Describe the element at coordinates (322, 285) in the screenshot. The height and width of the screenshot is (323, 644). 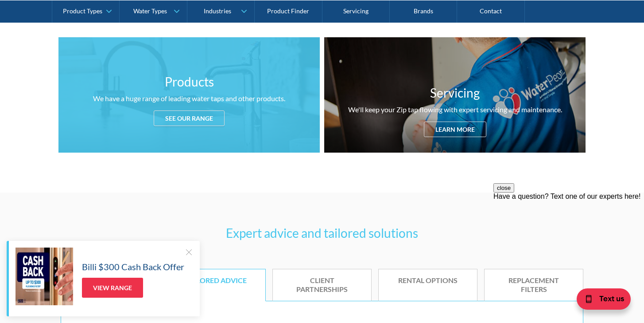
I see `div: Client partnerships` at that location.